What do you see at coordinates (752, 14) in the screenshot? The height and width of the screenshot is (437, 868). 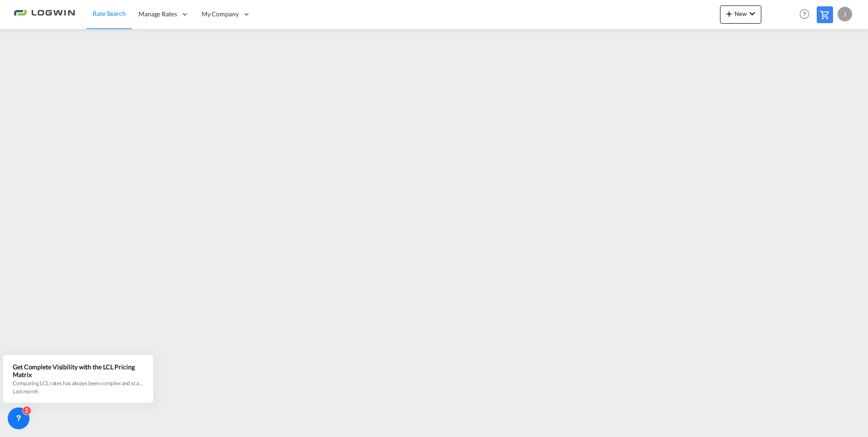 I see `md-icon: icon-chevron-down` at bounding box center [752, 14].